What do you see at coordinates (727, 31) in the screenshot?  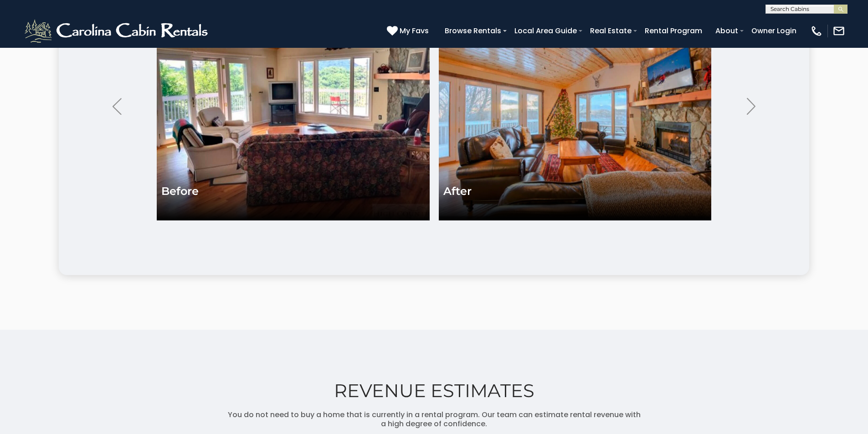 I see `a: About` at bounding box center [727, 31].